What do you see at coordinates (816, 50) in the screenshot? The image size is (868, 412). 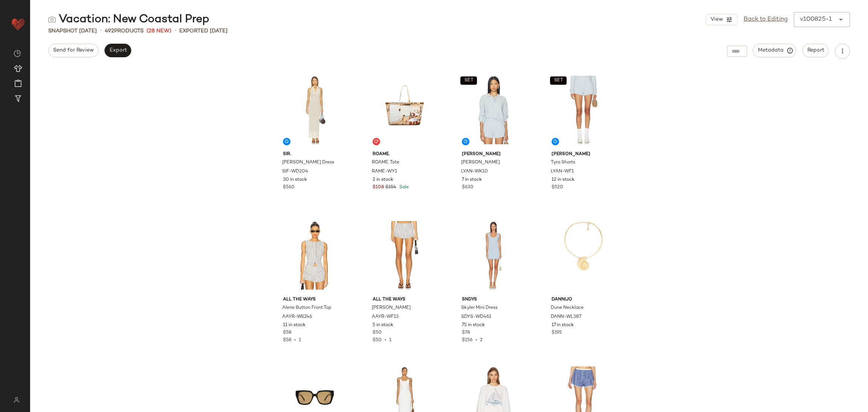 I see `span: Report` at bounding box center [816, 50].